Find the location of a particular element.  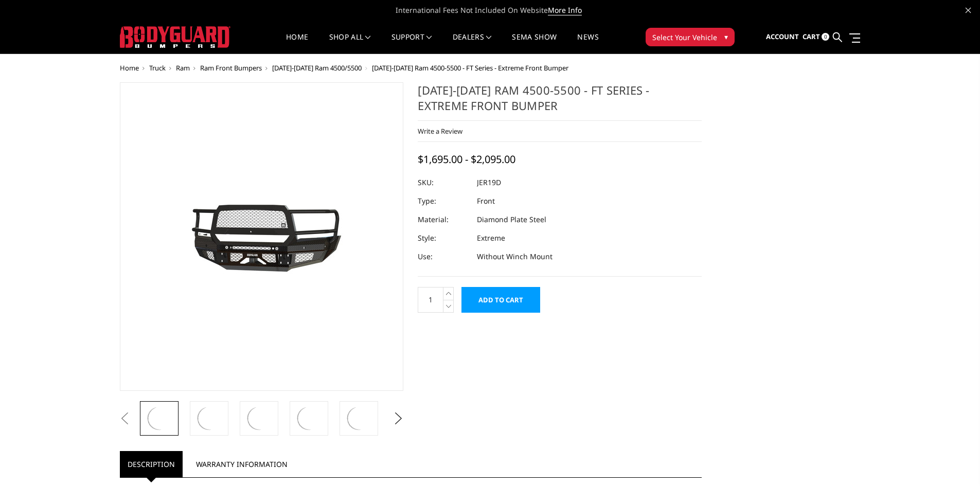

a: Dealers is located at coordinates (472, 43).